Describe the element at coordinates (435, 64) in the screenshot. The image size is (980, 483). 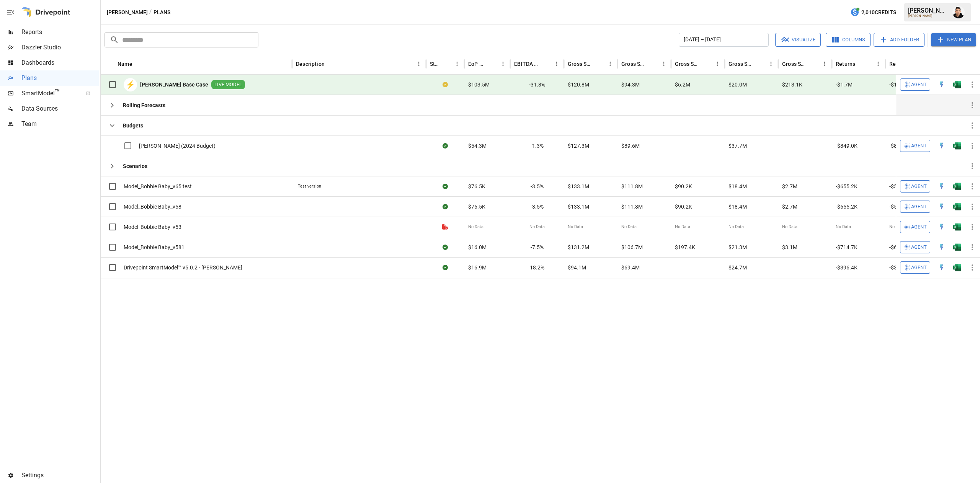
I see `div: Status` at that location.